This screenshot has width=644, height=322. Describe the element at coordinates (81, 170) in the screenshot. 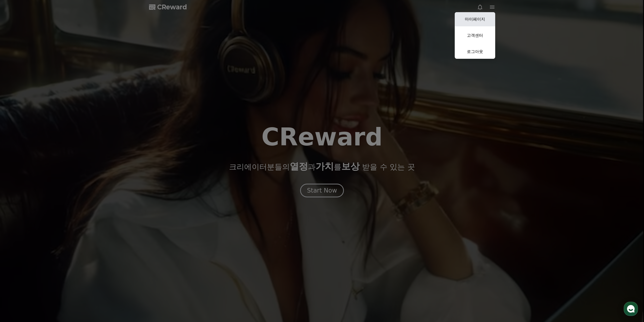

I see `span: 설정` at that location.